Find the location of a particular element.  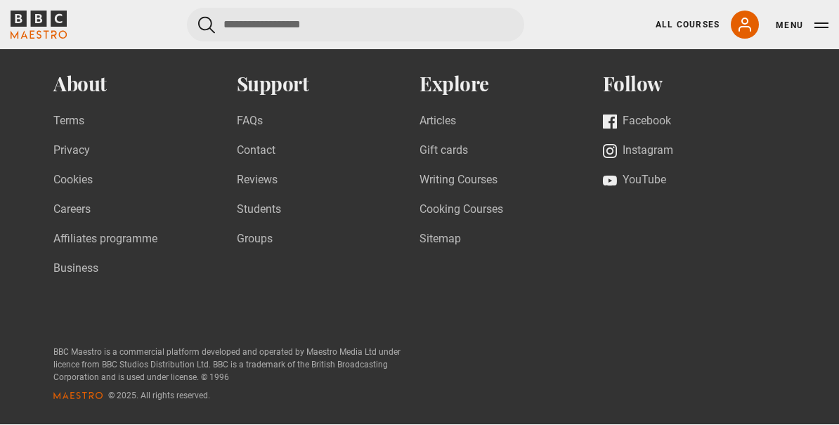

a: All Courses is located at coordinates (688, 25).